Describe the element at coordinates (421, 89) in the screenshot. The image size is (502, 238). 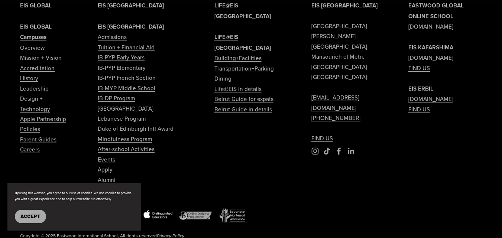
I see `strong: EIS ERBIL` at that location.